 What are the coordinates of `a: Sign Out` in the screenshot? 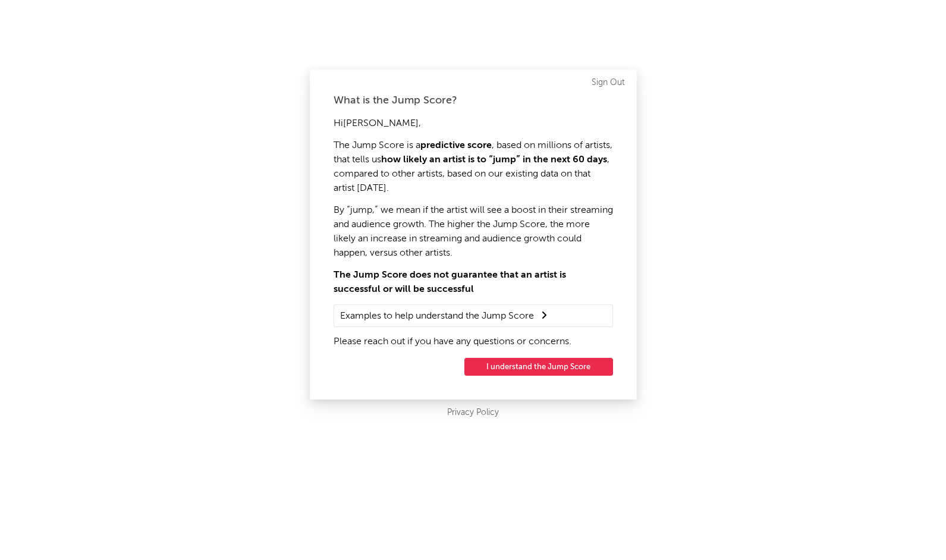 It's located at (608, 82).